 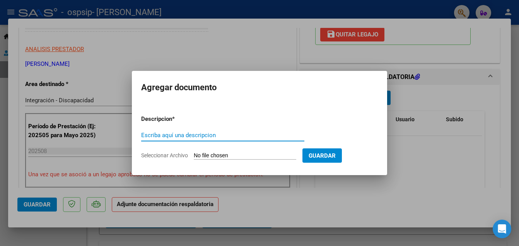 I want to click on span: Seleccionar Archivo, so click(x=164, y=155).